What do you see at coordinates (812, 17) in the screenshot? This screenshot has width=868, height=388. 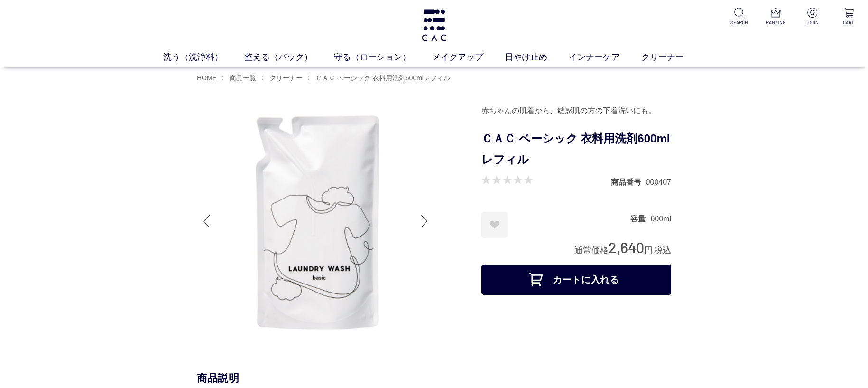 I see `a: LOGIN` at bounding box center [812, 17].